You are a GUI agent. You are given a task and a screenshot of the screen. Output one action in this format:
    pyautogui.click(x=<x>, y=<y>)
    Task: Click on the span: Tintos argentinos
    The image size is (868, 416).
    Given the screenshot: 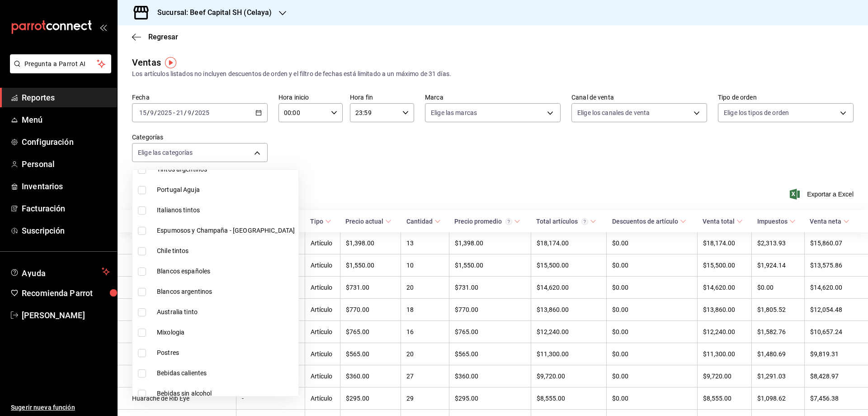 What is the action you would take?
    pyautogui.click(x=225, y=169)
    